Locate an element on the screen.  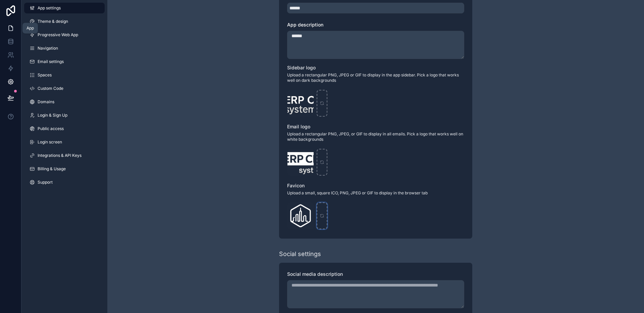
span: Integrations & API Keys is located at coordinates (59, 155).